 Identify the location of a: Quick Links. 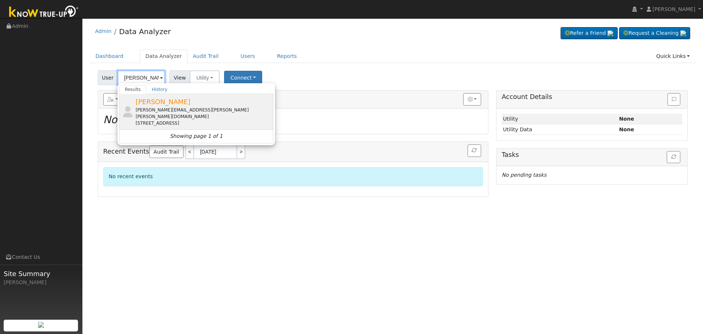
(673, 56).